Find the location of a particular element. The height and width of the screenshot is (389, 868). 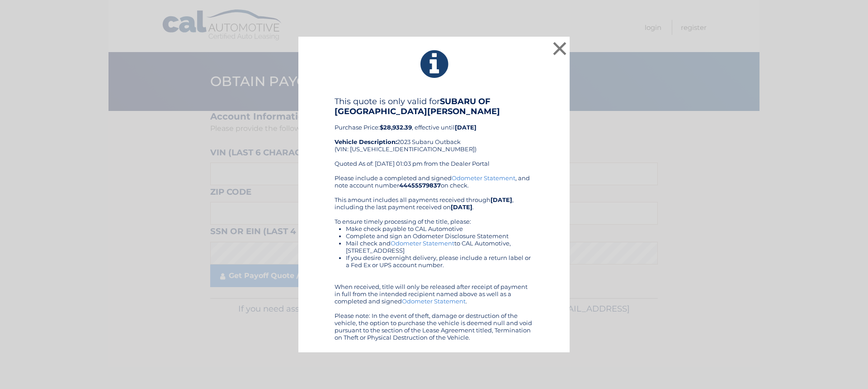

div: Please include a completed and signed , and note account number on check. This amount includes al... is located at coordinates (434, 257).